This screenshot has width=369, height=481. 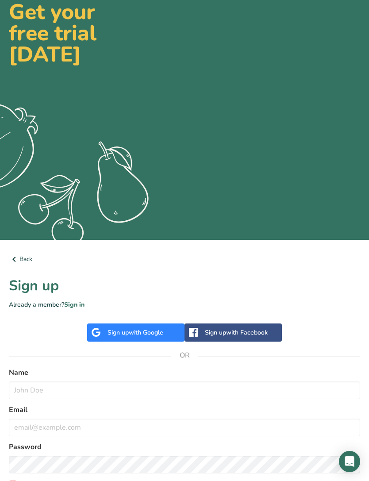 What do you see at coordinates (184, 390) in the screenshot?
I see `input: John Doe` at bounding box center [184, 390].